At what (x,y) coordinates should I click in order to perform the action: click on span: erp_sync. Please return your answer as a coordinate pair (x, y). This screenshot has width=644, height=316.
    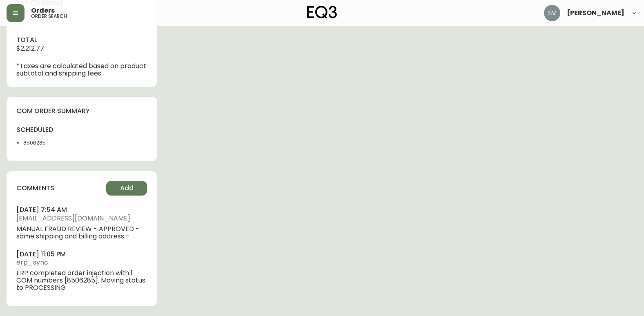
    Looking at the image, I should click on (82, 262).